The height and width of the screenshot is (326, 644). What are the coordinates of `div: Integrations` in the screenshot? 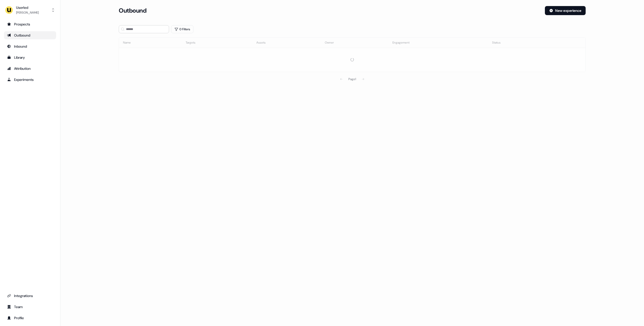 It's located at (30, 296).